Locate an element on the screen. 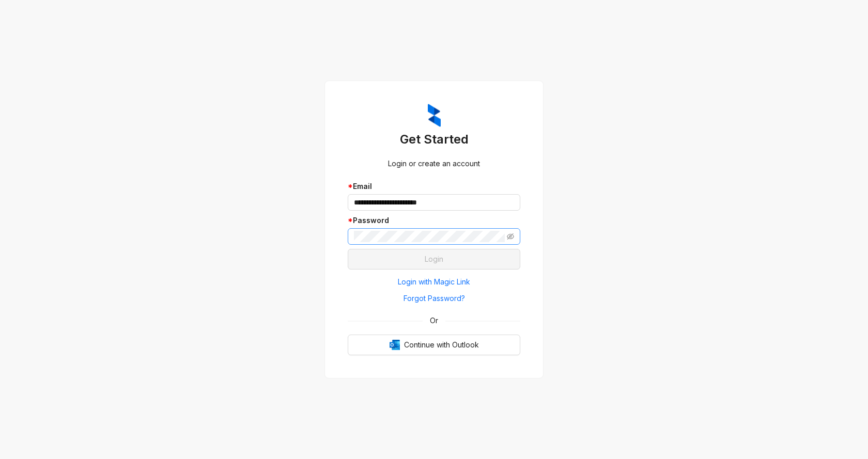 Image resolution: width=868 pixels, height=459 pixels. span: Login with Magic Link is located at coordinates (434, 282).